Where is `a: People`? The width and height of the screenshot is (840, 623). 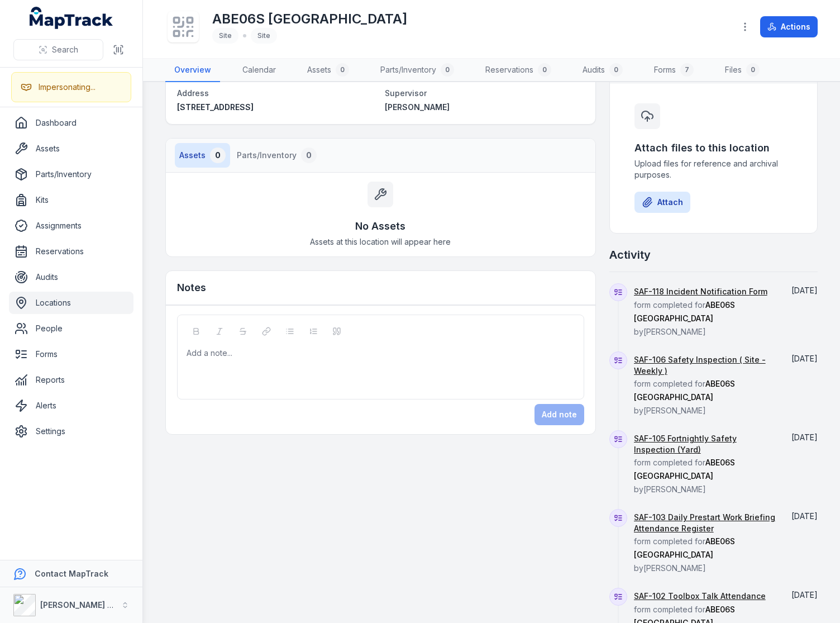 a: People is located at coordinates (71, 328).